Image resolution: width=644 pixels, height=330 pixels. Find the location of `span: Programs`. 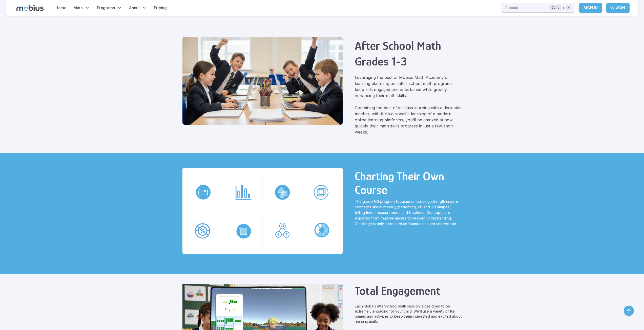

span: Programs is located at coordinates (106, 8).